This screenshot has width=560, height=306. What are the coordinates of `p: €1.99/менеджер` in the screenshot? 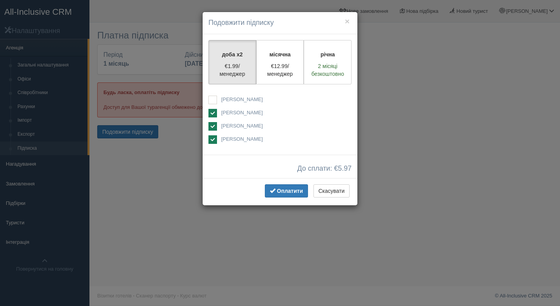 It's located at (232, 70).